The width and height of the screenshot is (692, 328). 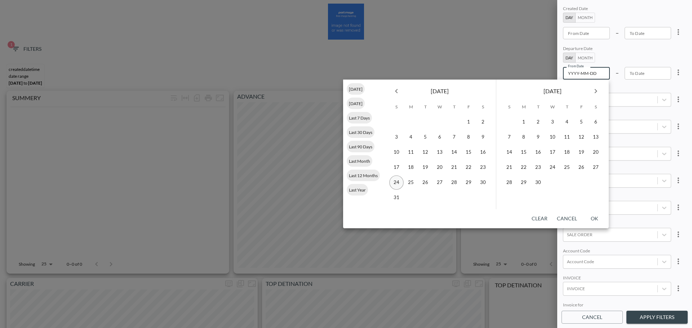 I want to click on div: Account Code, so click(x=617, y=252).